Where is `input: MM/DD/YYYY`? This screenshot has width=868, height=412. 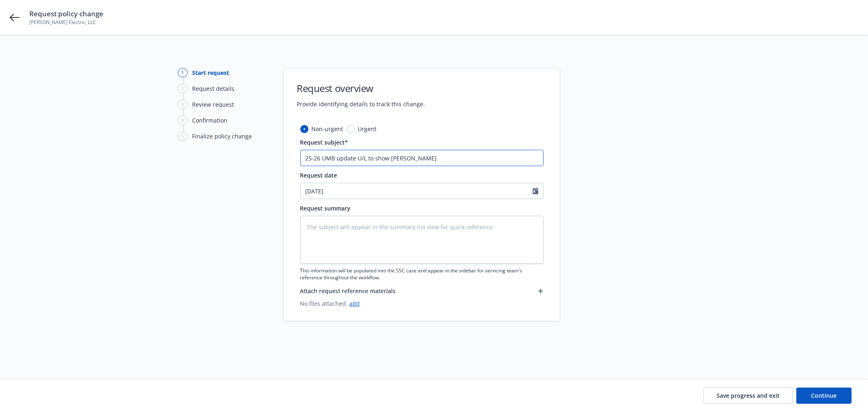
input: MM/DD/YYYY is located at coordinates (417, 191).